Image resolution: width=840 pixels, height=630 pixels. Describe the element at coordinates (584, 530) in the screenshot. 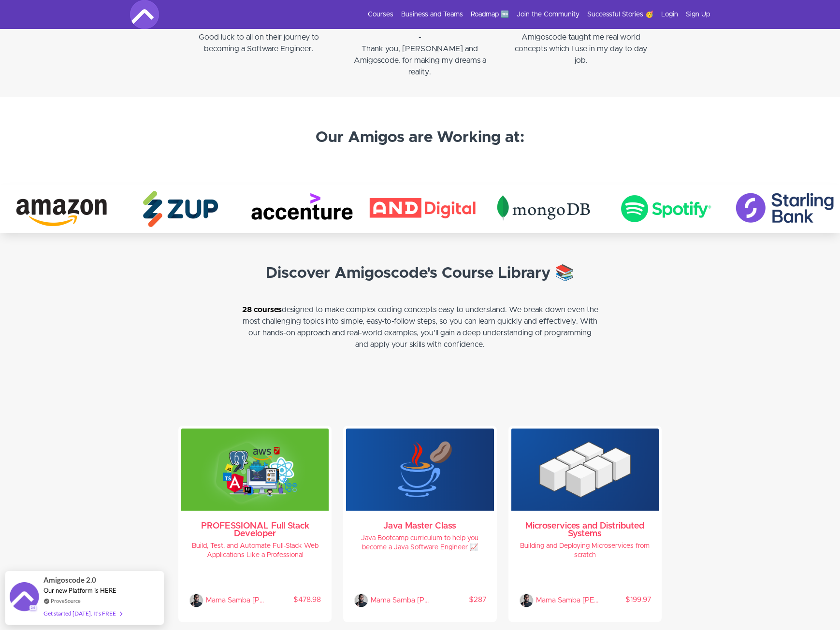

I see `h3: Microservices and Distributed Systems` at that location.